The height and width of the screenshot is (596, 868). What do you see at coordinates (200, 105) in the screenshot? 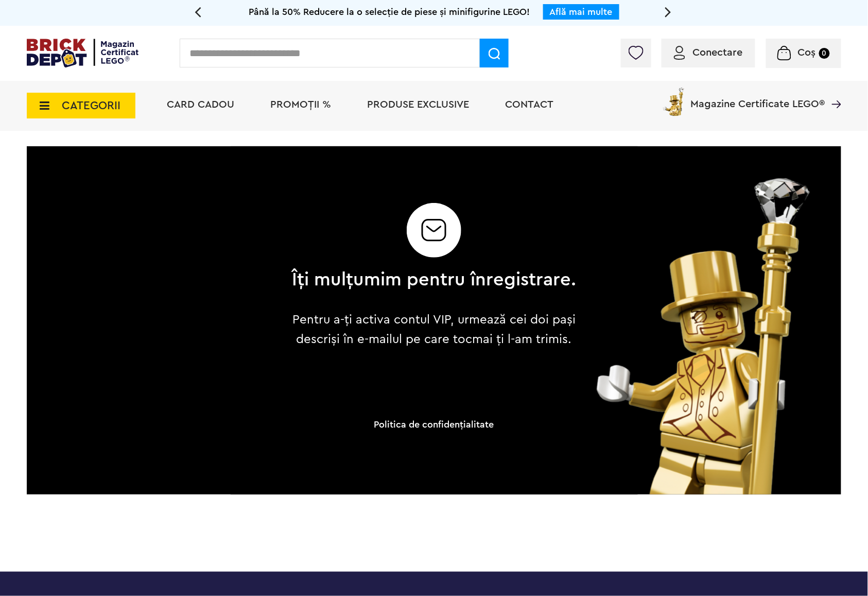
I see `a: Card Cadou` at bounding box center [200, 105].